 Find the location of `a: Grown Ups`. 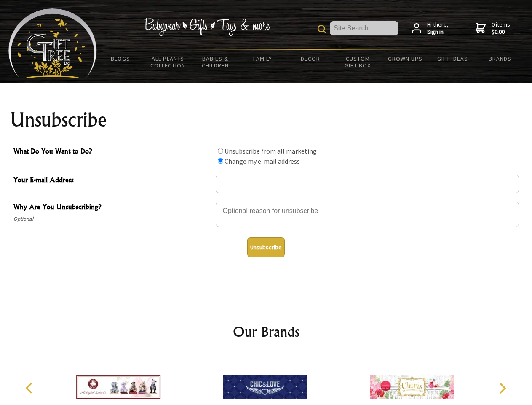

a: Grown Ups is located at coordinates (405, 59).